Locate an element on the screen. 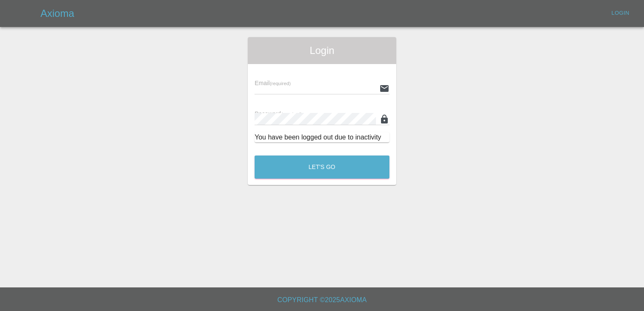  h5: Axioma is located at coordinates (57, 14).